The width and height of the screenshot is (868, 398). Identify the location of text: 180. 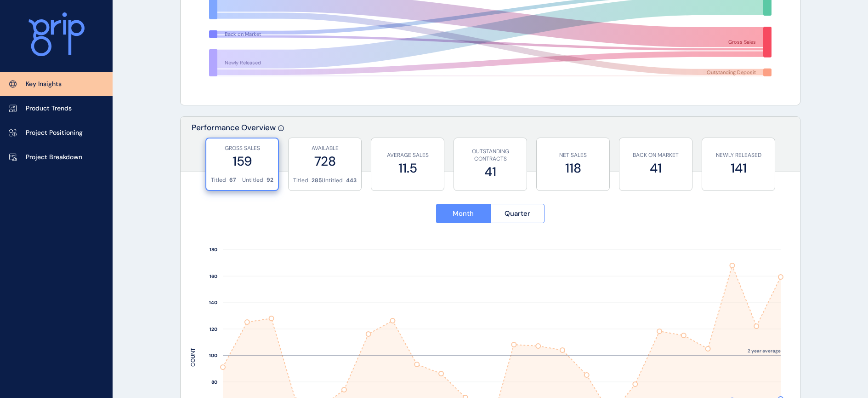
(213, 250).